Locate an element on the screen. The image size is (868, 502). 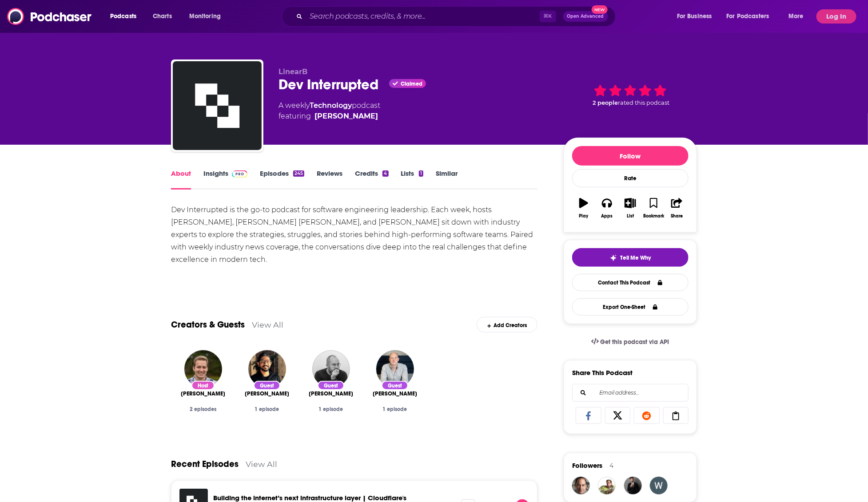
button: Log In is located at coordinates (837, 17).